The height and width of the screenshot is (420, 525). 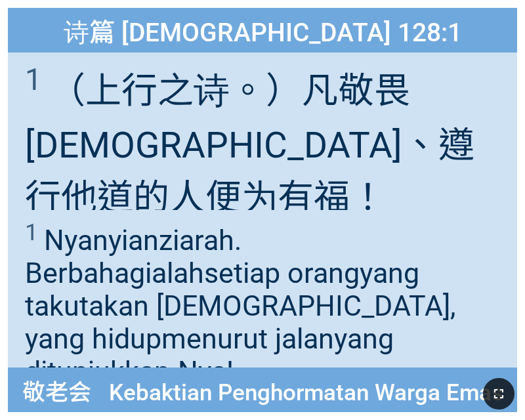 I want to click on wh1980: 他道, so click(x=223, y=198).